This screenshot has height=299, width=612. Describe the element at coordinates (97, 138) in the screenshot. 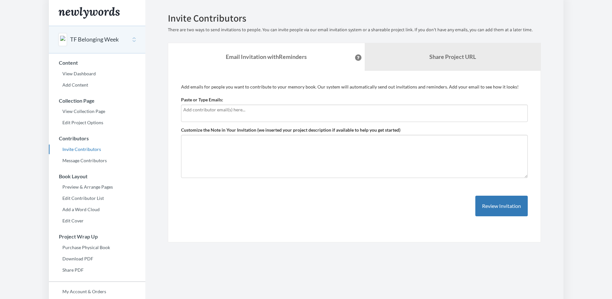

I see `h3: Contributors` at that location.